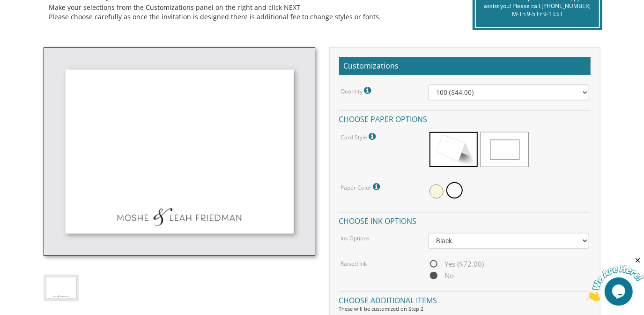 Image resolution: width=644 pixels, height=315 pixels. What do you see at coordinates (441, 275) in the screenshot?
I see `span: No` at bounding box center [441, 275].